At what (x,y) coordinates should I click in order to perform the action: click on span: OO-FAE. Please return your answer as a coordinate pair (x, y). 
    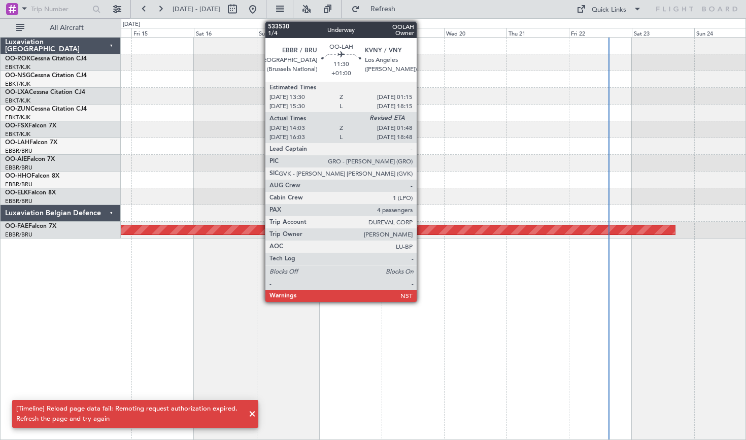
    Looking at the image, I should click on (17, 226).